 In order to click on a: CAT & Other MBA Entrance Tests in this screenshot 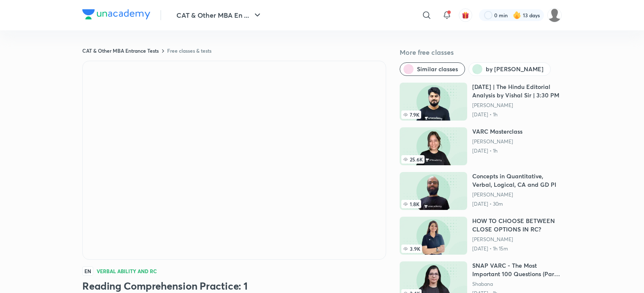, I will do `click(120, 50)`.